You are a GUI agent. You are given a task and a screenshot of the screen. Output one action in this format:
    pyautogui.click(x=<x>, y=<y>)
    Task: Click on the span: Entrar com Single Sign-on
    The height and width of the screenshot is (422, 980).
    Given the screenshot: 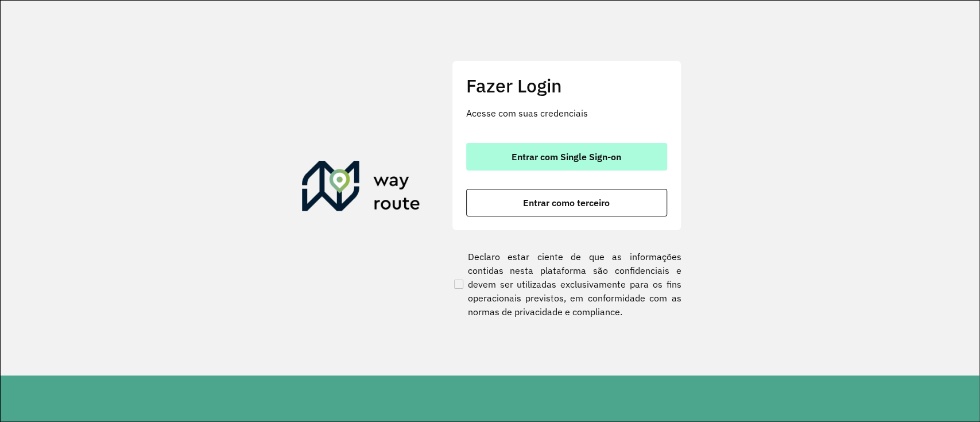 What is the action you would take?
    pyautogui.click(x=566, y=156)
    